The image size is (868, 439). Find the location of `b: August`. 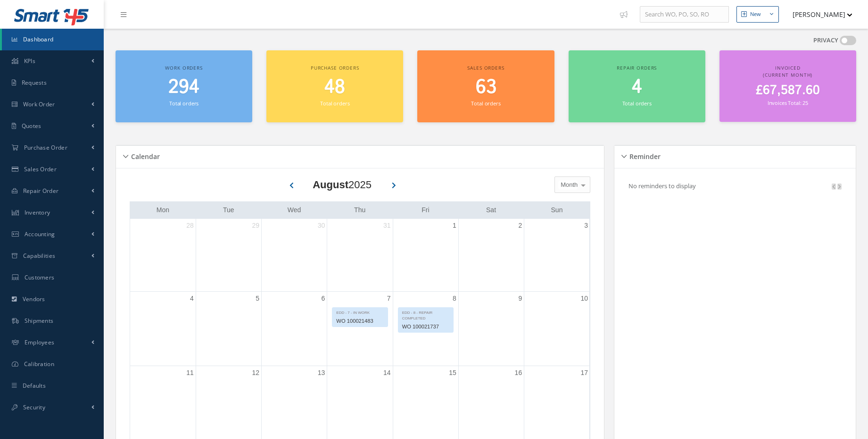

b: August is located at coordinates (331, 185).